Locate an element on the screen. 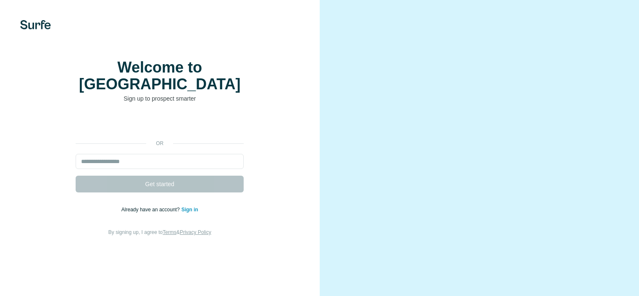 The image size is (639, 296). a: Privacy Policy is located at coordinates (195, 233).